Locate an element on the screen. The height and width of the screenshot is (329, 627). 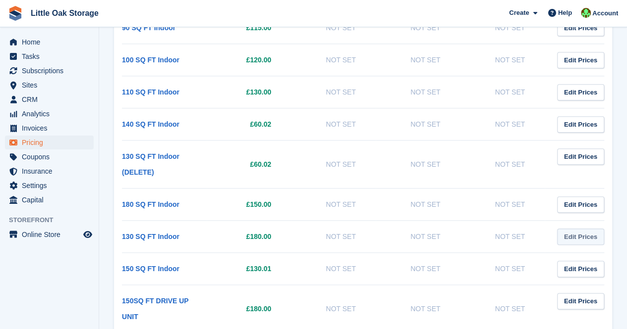
a: 130 SQ FT Indoor (DELETE) is located at coordinates (151, 164).